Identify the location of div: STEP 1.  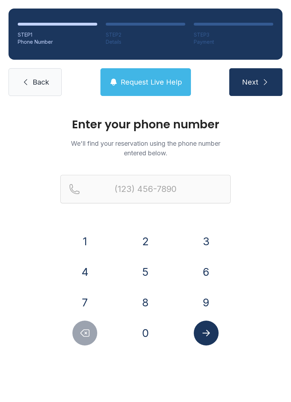
(58, 35).